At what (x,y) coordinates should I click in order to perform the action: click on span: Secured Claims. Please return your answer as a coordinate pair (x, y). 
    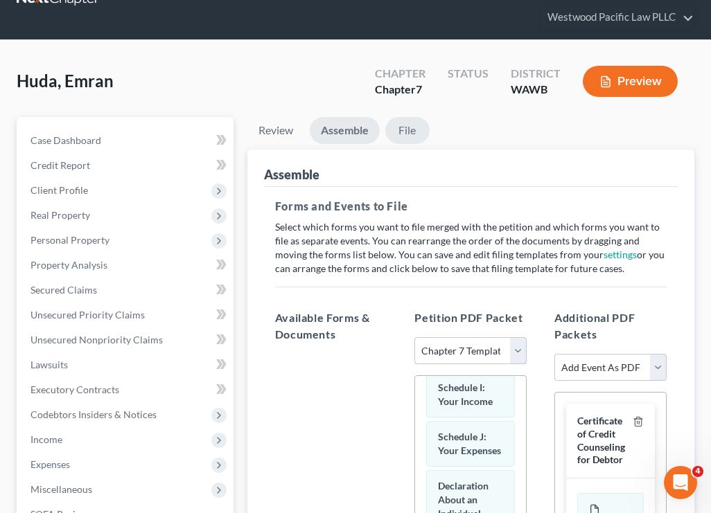
    Looking at the image, I should click on (64, 290).